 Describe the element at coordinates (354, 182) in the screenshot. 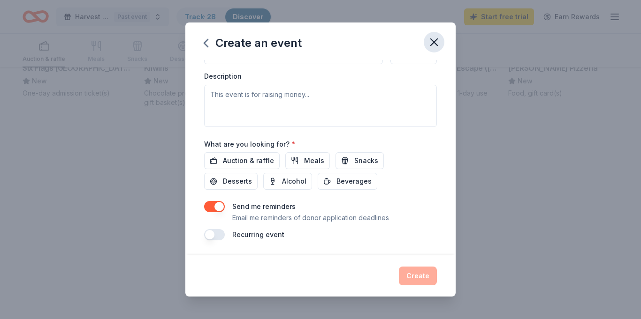

I see `span: Beverages` at that location.